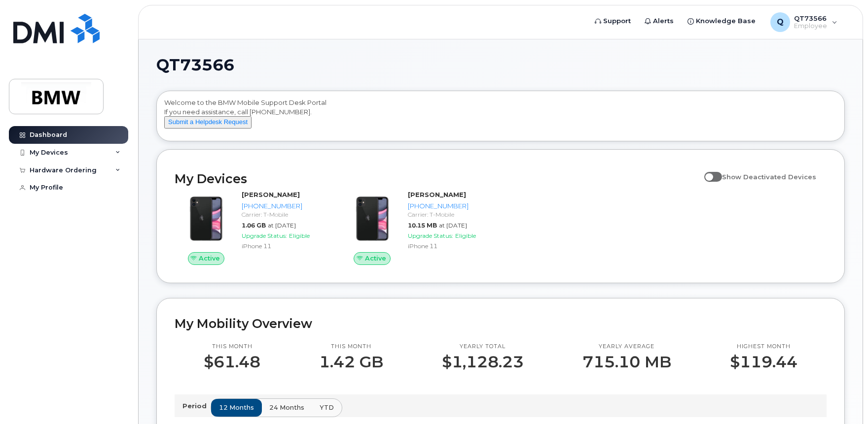  I want to click on p: Yearly total, so click(483, 347).